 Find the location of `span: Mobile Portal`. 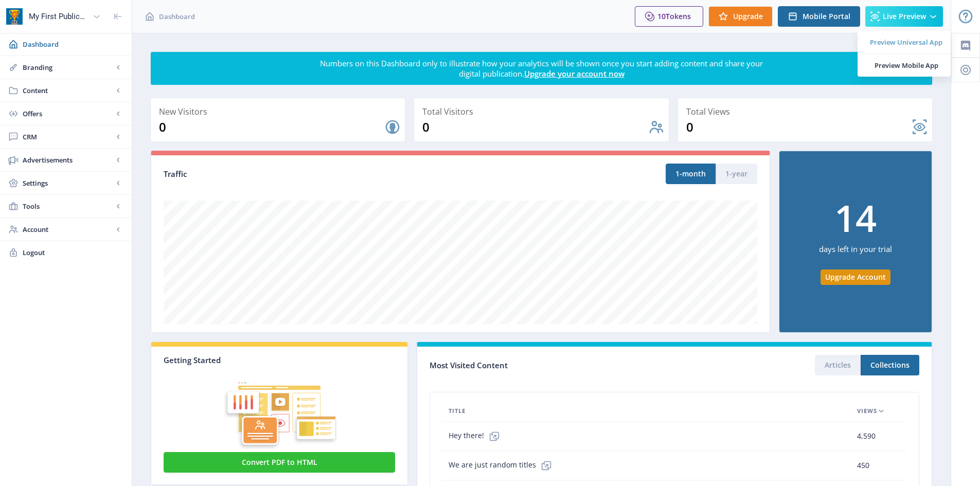

span: Mobile Portal is located at coordinates (826, 17).